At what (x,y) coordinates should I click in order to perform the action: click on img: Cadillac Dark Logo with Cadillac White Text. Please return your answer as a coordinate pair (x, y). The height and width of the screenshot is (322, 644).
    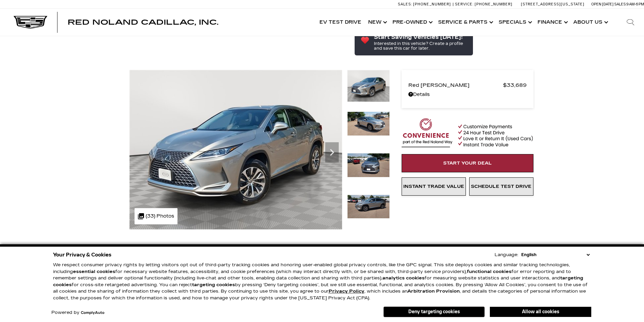
    Looking at the image, I should click on (30, 22).